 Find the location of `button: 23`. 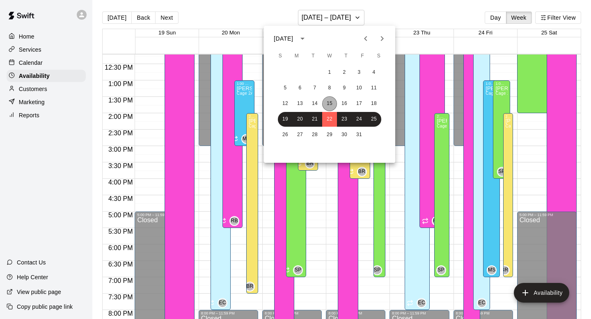

button: 23 is located at coordinates (344, 119).